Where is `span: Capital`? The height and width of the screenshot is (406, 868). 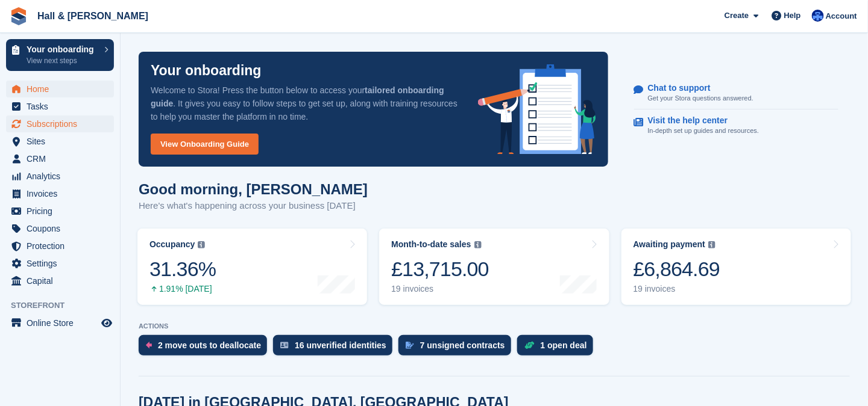 span: Capital is located at coordinates (63, 281).